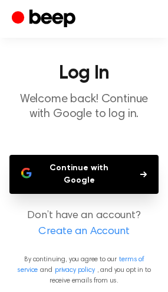 The width and height of the screenshot is (168, 292). What do you see at coordinates (84, 270) in the screenshot?
I see `p: By continuing, you agree to our and , and you opt in to receive emails from us.` at bounding box center [84, 270].